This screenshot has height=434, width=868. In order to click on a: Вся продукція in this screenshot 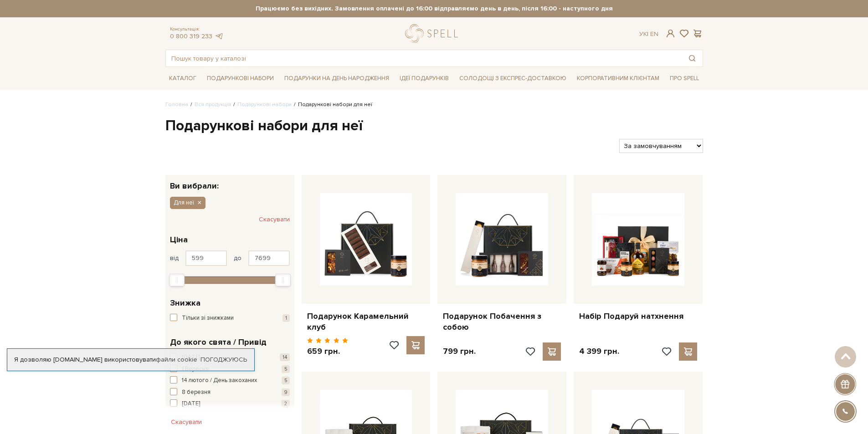, I will do `click(213, 104)`.